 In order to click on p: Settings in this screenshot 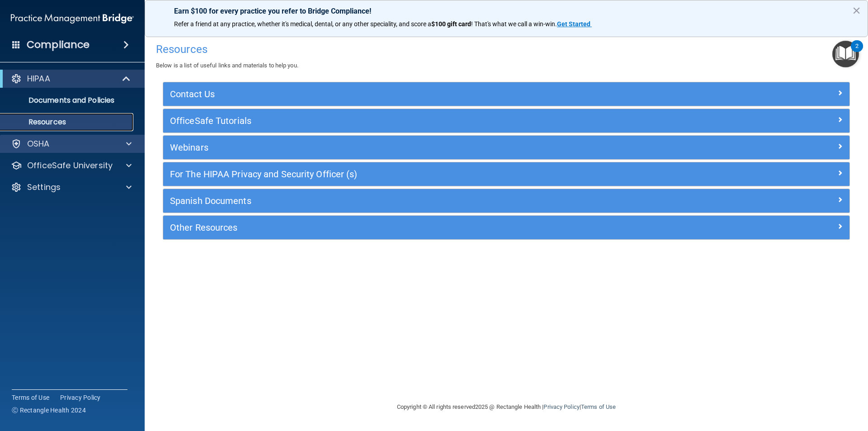, I will do `click(44, 188)`.